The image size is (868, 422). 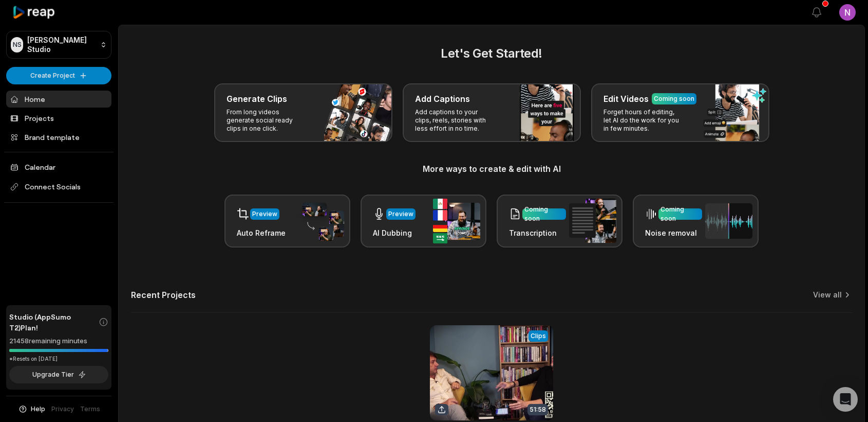 I want to click on div: Open Intercom Messenger, so click(x=845, y=399).